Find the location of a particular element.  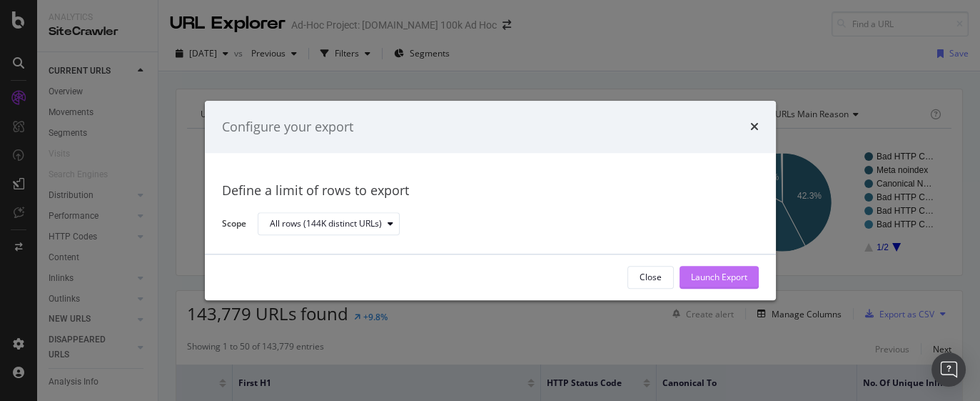

div: All rows (144K distinct URLs) is located at coordinates (325, 224).